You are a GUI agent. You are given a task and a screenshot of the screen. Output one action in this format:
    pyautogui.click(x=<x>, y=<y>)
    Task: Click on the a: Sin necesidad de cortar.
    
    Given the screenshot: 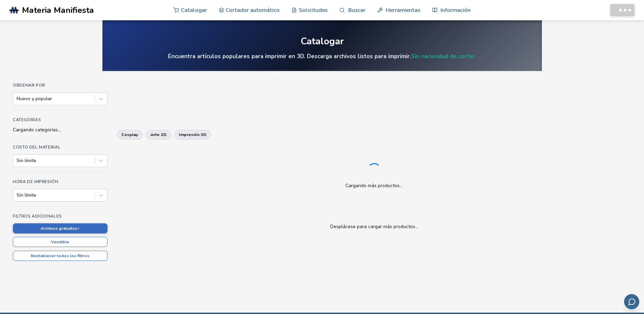 What is the action you would take?
    pyautogui.click(x=444, y=56)
    